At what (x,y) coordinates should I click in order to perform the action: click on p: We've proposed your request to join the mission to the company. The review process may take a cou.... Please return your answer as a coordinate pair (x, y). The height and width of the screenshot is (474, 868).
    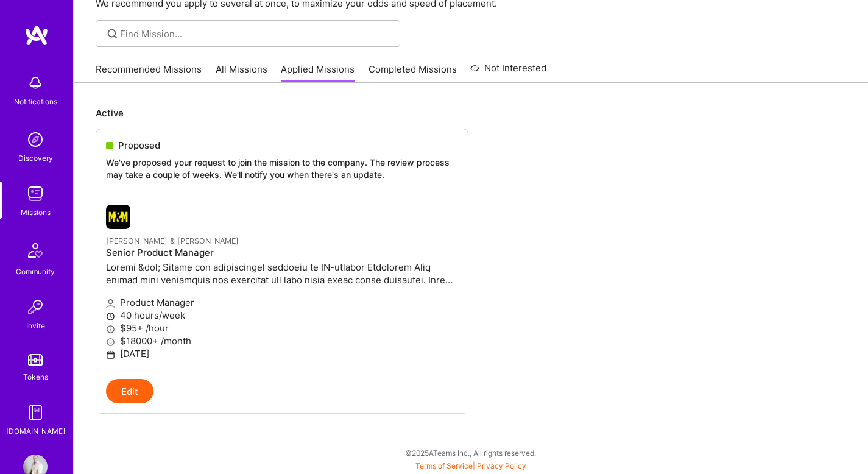
    Looking at the image, I should click on (282, 168).